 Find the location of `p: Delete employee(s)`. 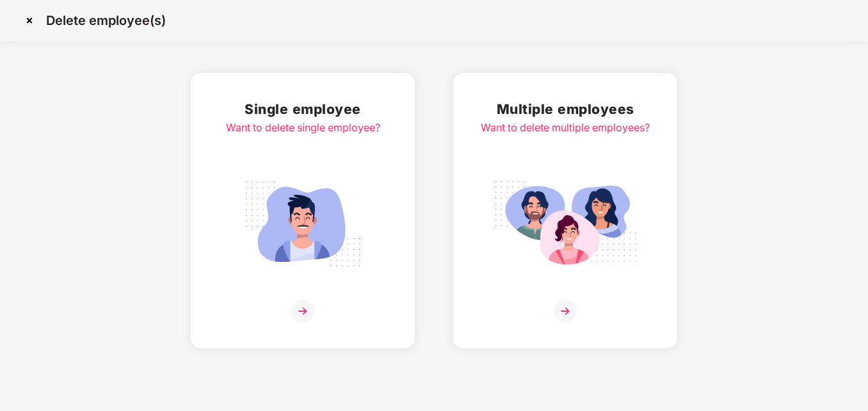

p: Delete employee(s) is located at coordinates (106, 21).